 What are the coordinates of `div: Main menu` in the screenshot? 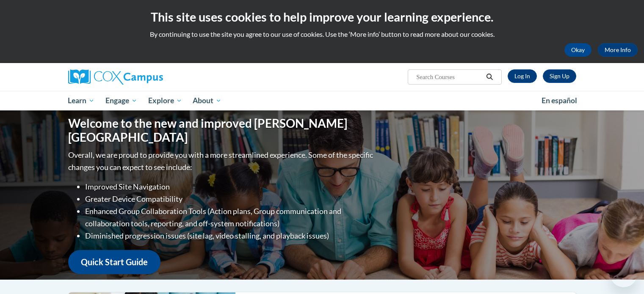 It's located at (322, 101).